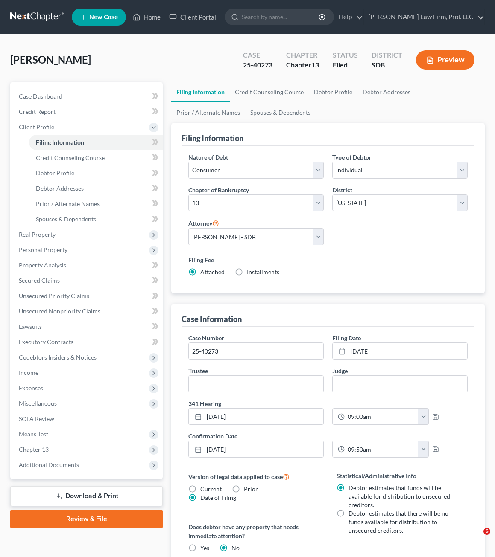 The width and height of the screenshot is (495, 557). I want to click on div: Filed, so click(345, 65).